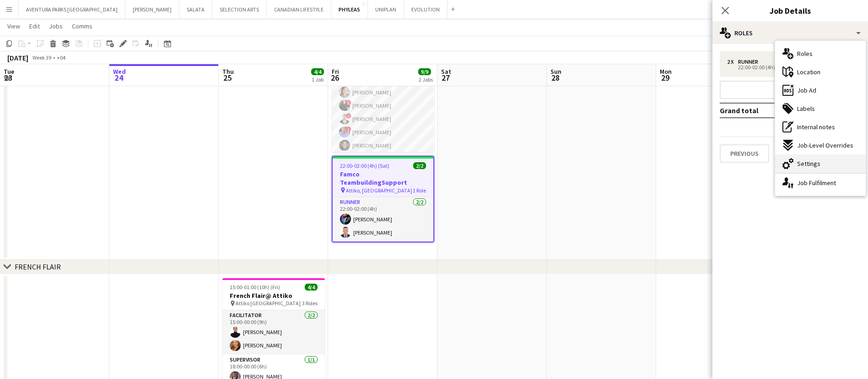  Describe the element at coordinates (334, 77) in the screenshot. I see `span: 26` at that location.